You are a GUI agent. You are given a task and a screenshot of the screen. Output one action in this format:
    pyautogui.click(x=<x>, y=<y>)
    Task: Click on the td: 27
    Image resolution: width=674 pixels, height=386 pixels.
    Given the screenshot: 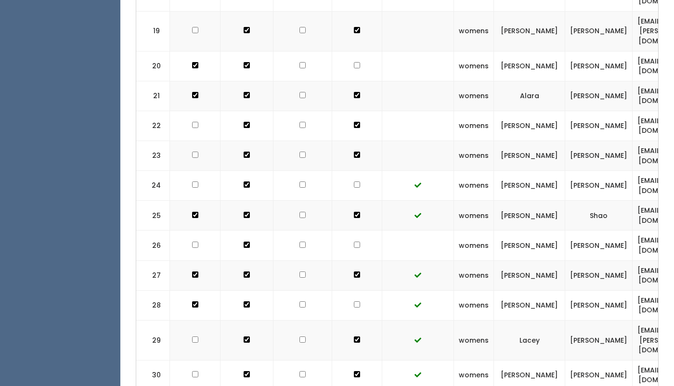 What is the action you would take?
    pyautogui.click(x=153, y=275)
    